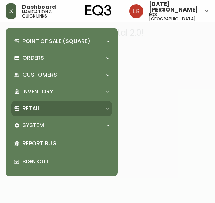 The height and width of the screenshot is (203, 215). What do you see at coordinates (62, 58) in the screenshot?
I see `div: Orders` at bounding box center [62, 58].